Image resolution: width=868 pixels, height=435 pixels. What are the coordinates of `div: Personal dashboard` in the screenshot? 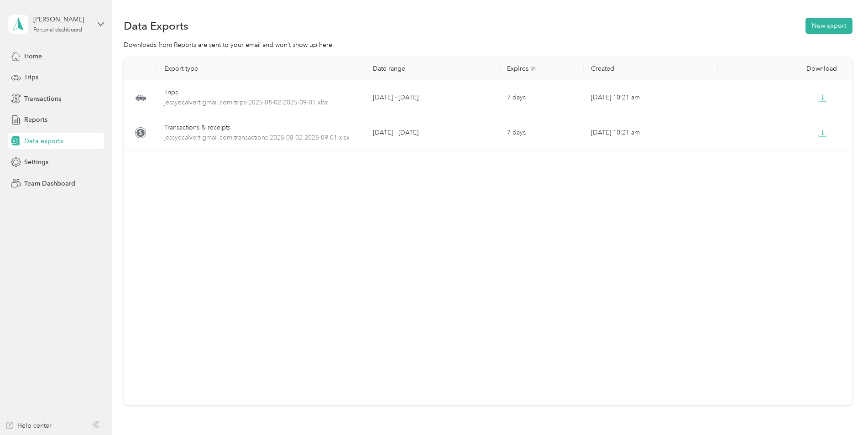 It's located at (57, 31).